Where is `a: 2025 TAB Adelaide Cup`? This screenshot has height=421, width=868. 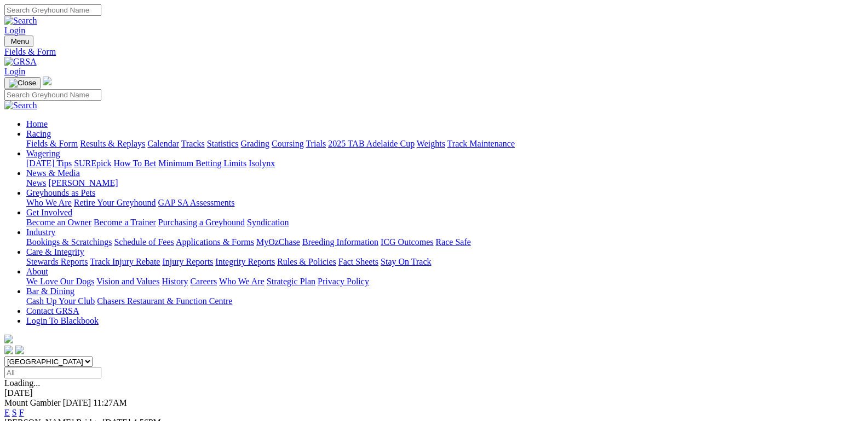
a: 2025 TAB Adelaide Cup is located at coordinates (371, 144).